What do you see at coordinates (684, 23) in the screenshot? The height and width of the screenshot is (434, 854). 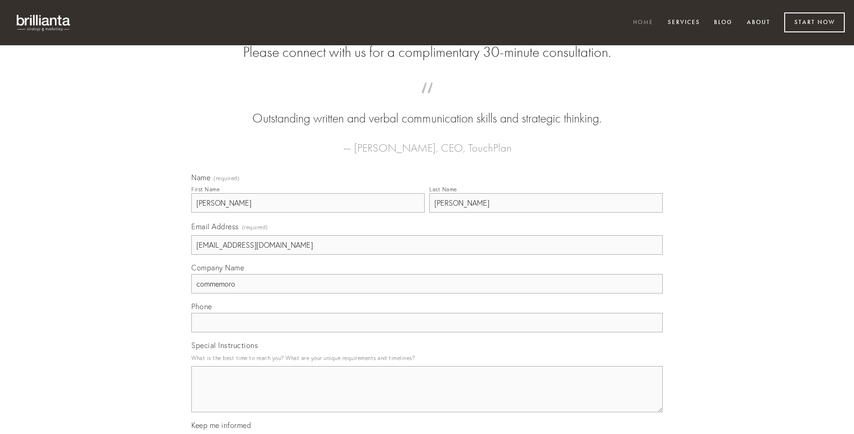 I see `a: Services` at bounding box center [684, 23].